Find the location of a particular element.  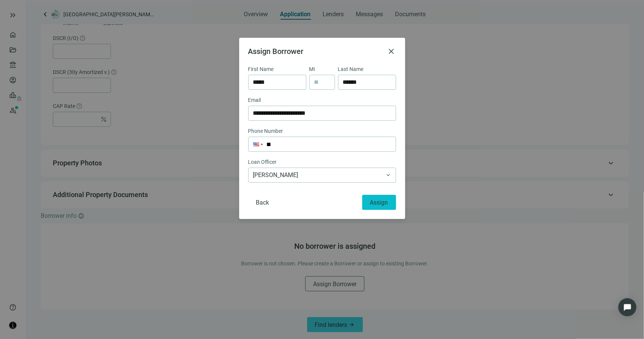

button: close is located at coordinates (392, 52).